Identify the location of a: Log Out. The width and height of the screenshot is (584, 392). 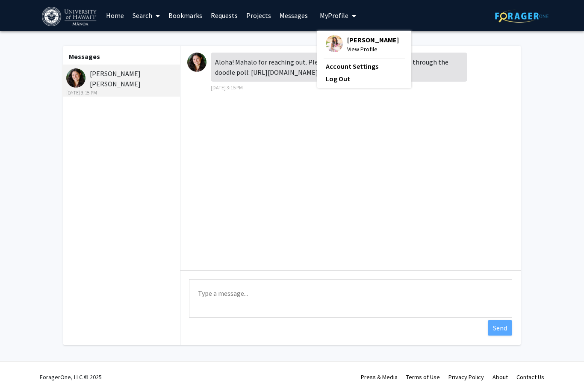
(364, 78).